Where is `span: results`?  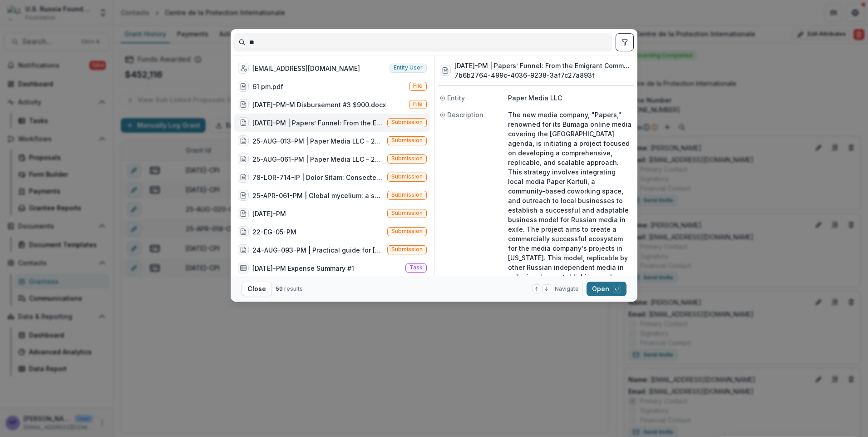
span: results is located at coordinates (293, 289).